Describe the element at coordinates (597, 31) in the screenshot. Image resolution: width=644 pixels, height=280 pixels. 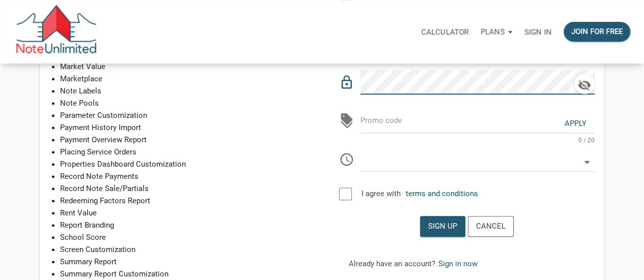
I see `button: Join for free` at that location.